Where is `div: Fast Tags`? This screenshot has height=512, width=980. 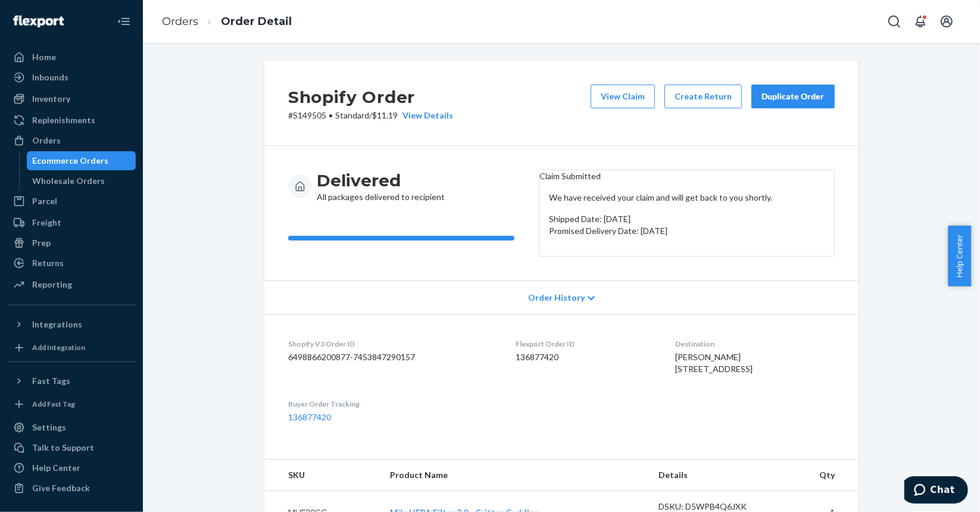 div: Fast Tags is located at coordinates (51, 381).